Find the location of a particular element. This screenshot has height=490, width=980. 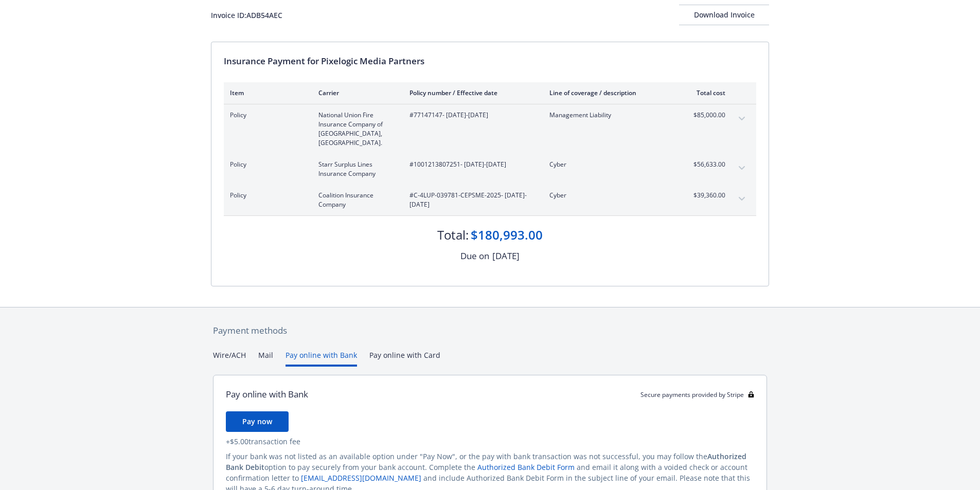

span: $56,633.00 is located at coordinates (706, 164).